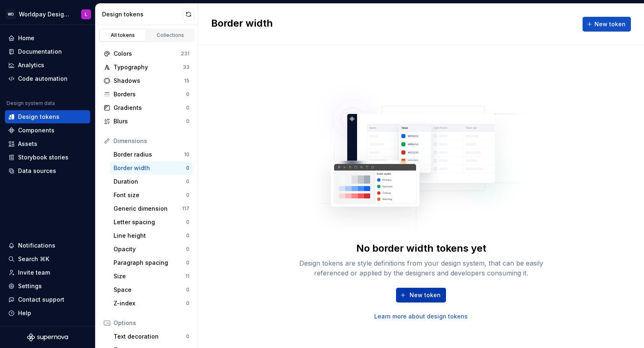 The image size is (644, 348). Describe the element at coordinates (48, 117) in the screenshot. I see `a: Design tokens` at that location.